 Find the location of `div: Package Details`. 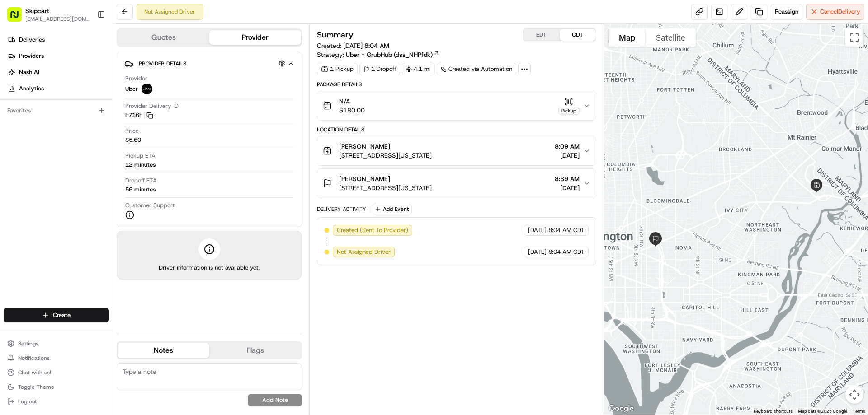

div: Package Details is located at coordinates (456, 84).